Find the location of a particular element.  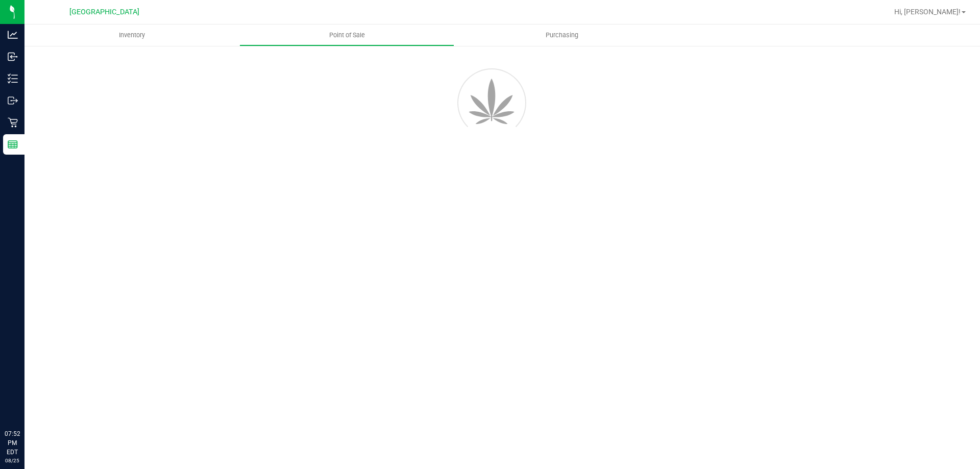

span: Purchasing is located at coordinates (562, 35).